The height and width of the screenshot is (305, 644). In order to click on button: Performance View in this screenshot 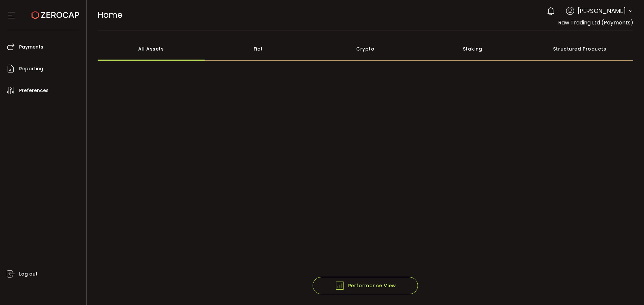, I will do `click(365, 286)`.